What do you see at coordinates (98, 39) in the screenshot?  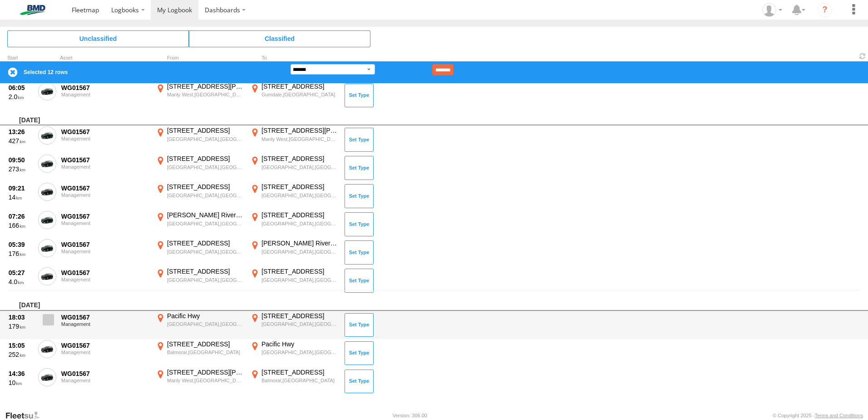 I see `span: Click to view Unclassified Trips` at bounding box center [98, 39].